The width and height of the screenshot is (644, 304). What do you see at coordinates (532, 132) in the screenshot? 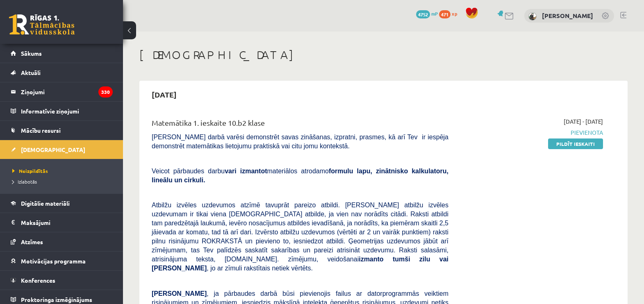
I see `span: Pievienota` at bounding box center [532, 132].